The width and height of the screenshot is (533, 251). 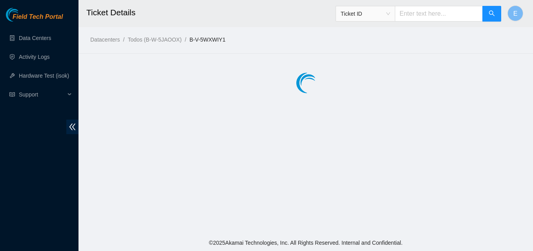 I want to click on a: Todos (B-W-5JAOOX), so click(x=154, y=40).